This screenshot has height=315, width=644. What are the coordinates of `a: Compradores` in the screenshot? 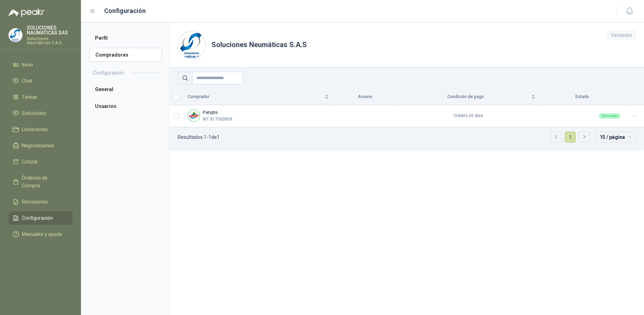 It's located at (126, 55).